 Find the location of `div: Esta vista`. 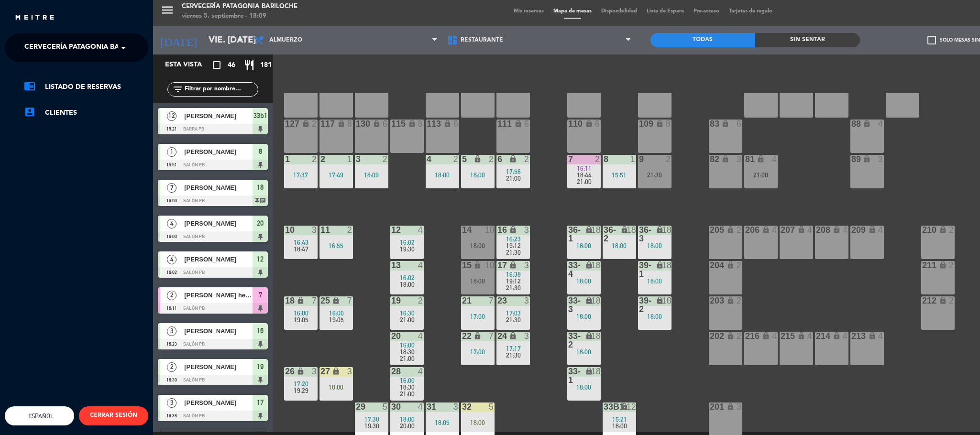

div: Esta vista is located at coordinates (190, 65).